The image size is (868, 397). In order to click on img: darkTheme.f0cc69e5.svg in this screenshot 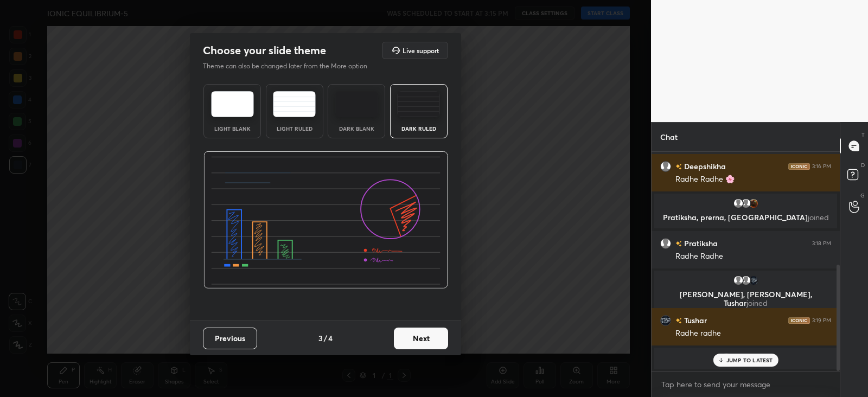, I will do `click(357, 104)`.